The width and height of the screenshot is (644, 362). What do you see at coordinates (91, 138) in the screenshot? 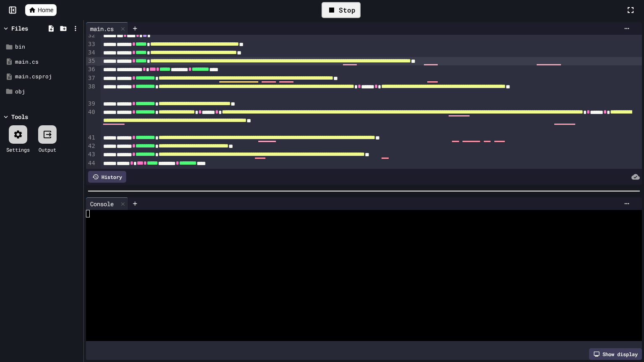
I see `div: 41` at bounding box center [91, 138].